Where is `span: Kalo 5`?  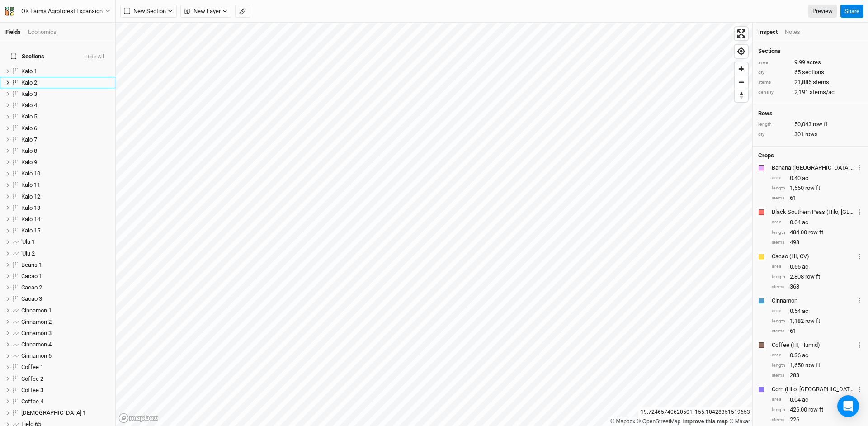 span: Kalo 5 is located at coordinates (29, 116).